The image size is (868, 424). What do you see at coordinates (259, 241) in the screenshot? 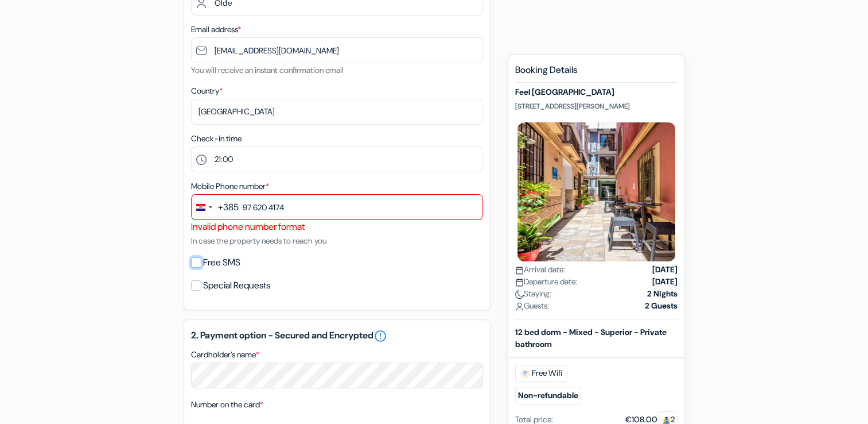
I see `small: In case the property needs to reach you` at bounding box center [259, 241].